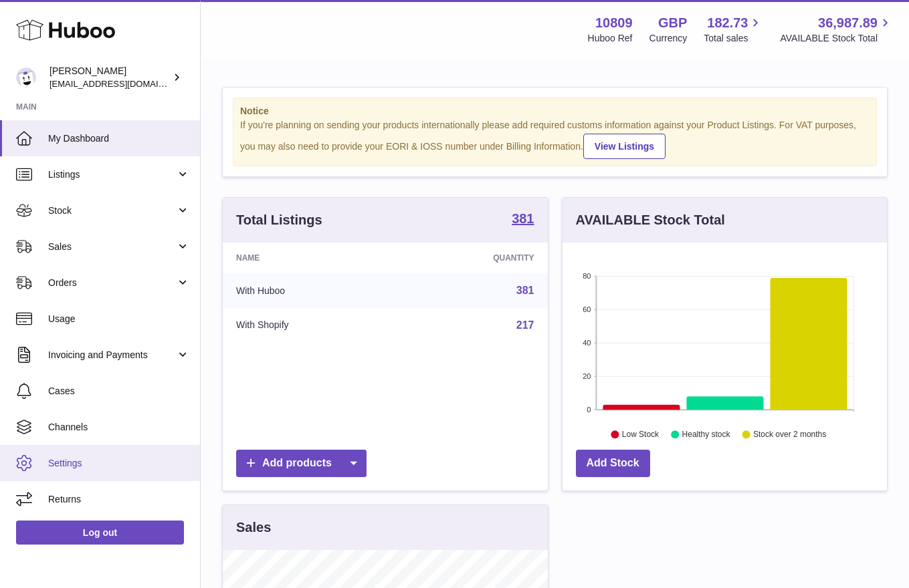 This screenshot has height=588, width=909. What do you see at coordinates (640, 434) in the screenshot?
I see `text: Low Stock` at bounding box center [640, 434].